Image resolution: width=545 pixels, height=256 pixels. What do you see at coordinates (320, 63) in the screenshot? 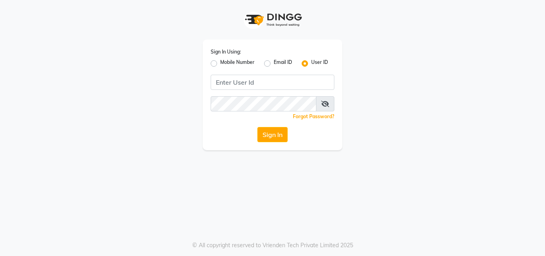
I see `label: User ID` at bounding box center [320, 63].